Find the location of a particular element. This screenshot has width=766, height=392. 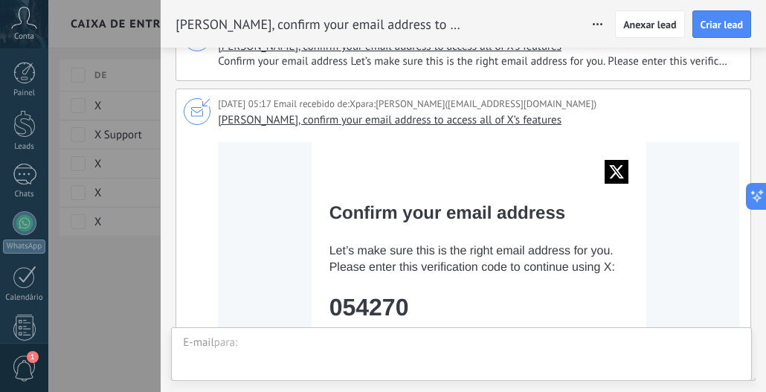

button: Anexar lead is located at coordinates (649, 25).